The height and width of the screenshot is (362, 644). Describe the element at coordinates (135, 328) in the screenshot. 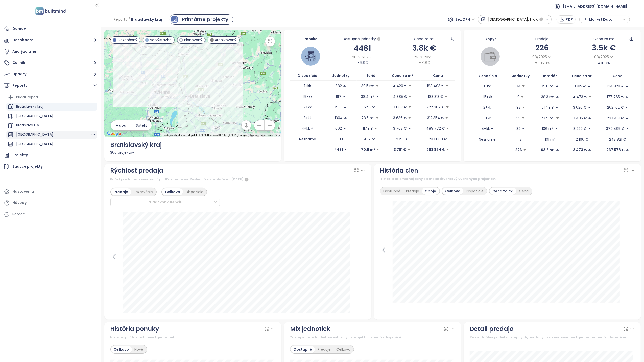

I see `div: História ponuky` at that location.